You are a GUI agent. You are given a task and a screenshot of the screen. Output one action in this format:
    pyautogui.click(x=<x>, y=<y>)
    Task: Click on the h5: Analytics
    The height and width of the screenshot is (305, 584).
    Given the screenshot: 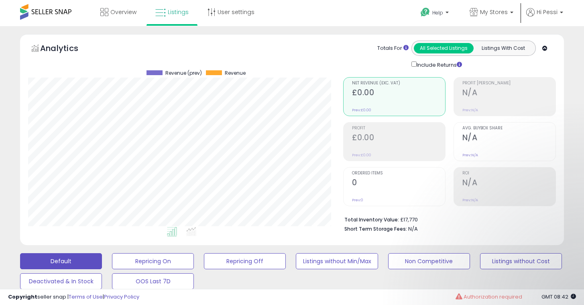 What is the action you would take?
    pyautogui.click(x=67, y=49)
    